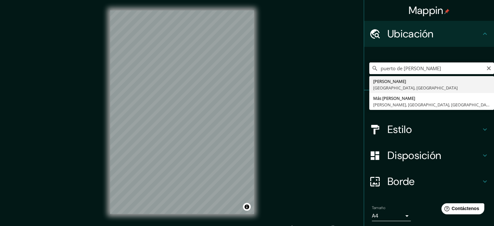 This screenshot has width=494, height=226. I want to click on div: Estilo, so click(429, 129).